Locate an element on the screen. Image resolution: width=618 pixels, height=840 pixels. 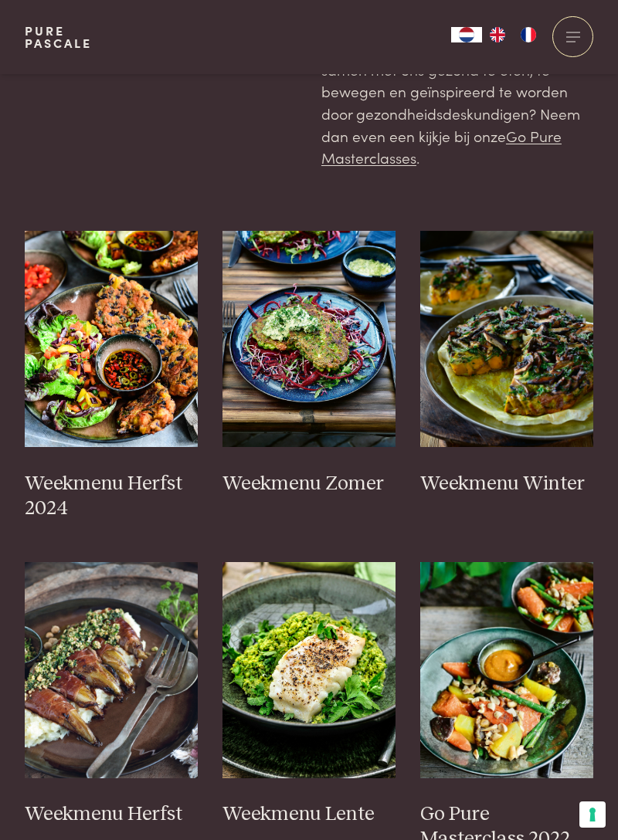
a: Weekmenu Lente Weekmenu Lente is located at coordinates (309, 695).